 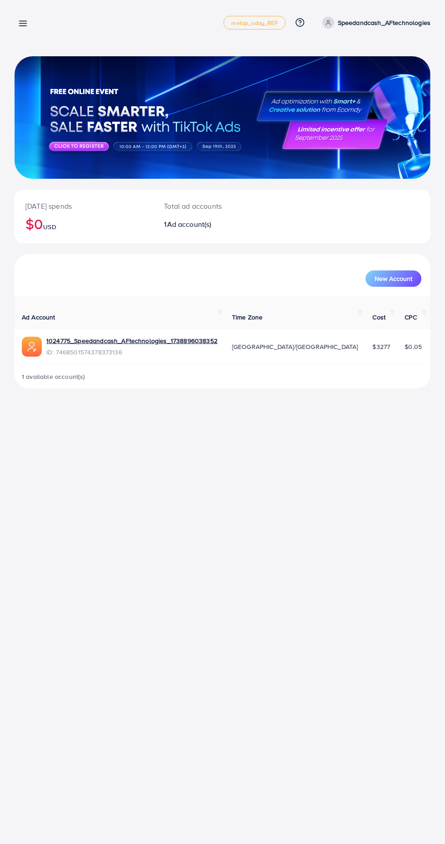 What do you see at coordinates (189, 224) in the screenshot?
I see `span: Ad account(s)` at bounding box center [189, 224].